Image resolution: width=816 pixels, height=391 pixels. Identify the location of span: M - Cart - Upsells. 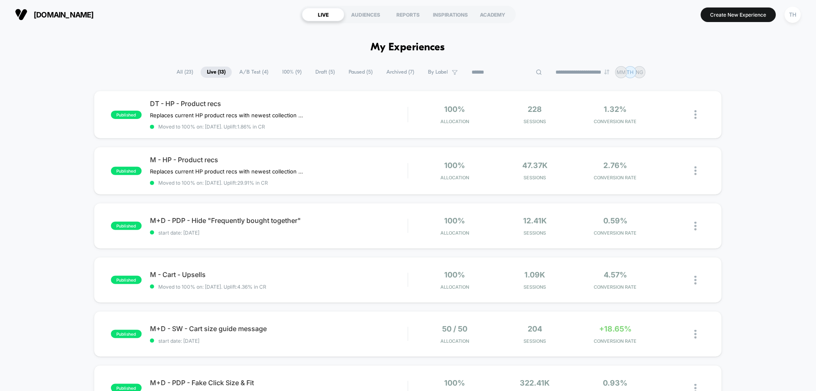
(279, 274).